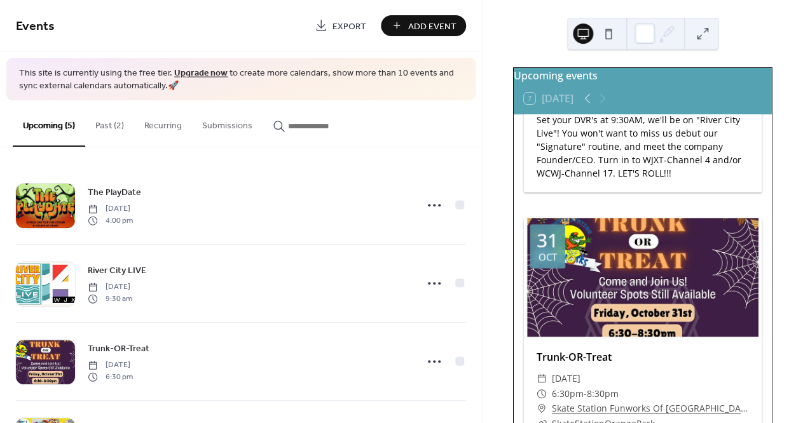 This screenshot has height=423, width=803. Describe the element at coordinates (349, 26) in the screenshot. I see `span: Export` at that location.